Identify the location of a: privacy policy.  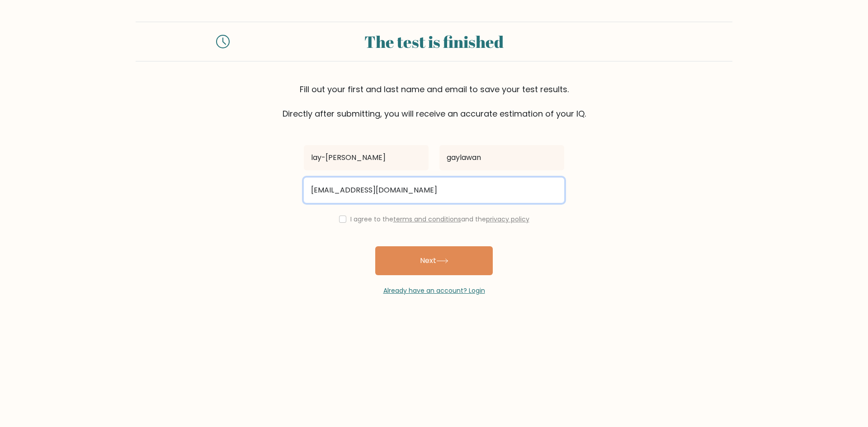
(507, 219).